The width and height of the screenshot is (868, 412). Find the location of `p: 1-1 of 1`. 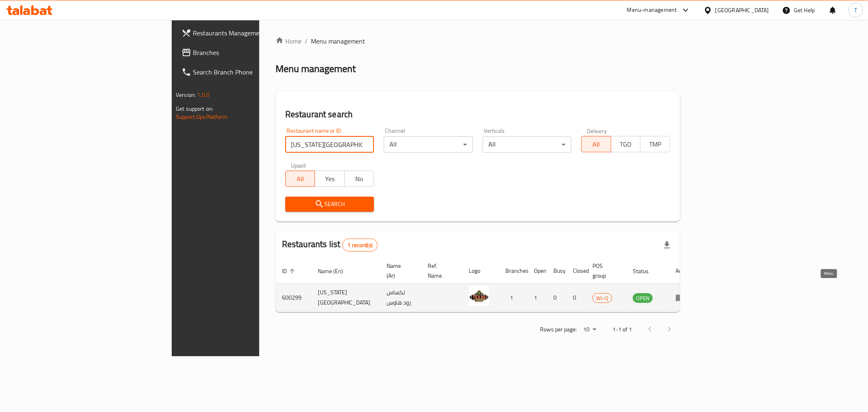

p: 1-1 of 1 is located at coordinates (622, 329).